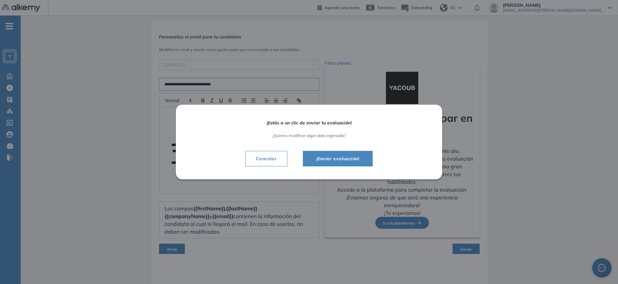 This screenshot has width=618, height=284. Describe the element at coordinates (309, 136) in the screenshot. I see `span: ¿Quieres modificar algún dato ingresado?` at that location.